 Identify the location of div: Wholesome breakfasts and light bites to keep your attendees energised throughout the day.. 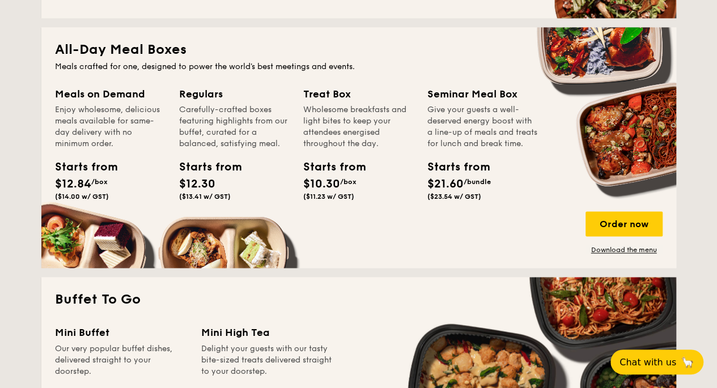
(358, 127).